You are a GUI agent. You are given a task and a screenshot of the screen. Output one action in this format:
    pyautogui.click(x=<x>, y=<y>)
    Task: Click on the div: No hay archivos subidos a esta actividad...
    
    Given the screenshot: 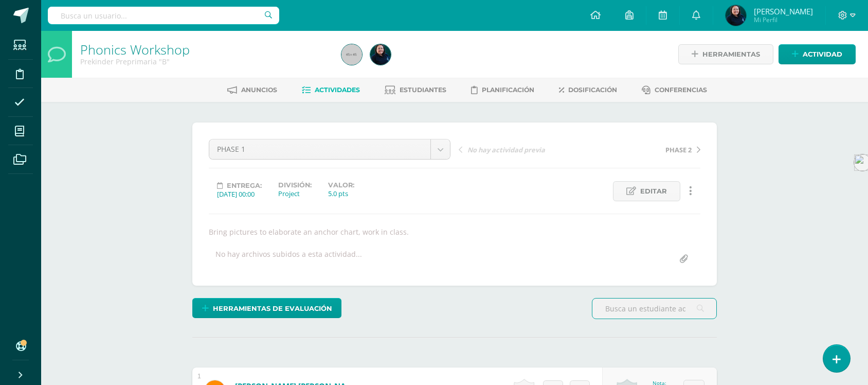 What is the action you would take?
    pyautogui.click(x=289, y=259)
    